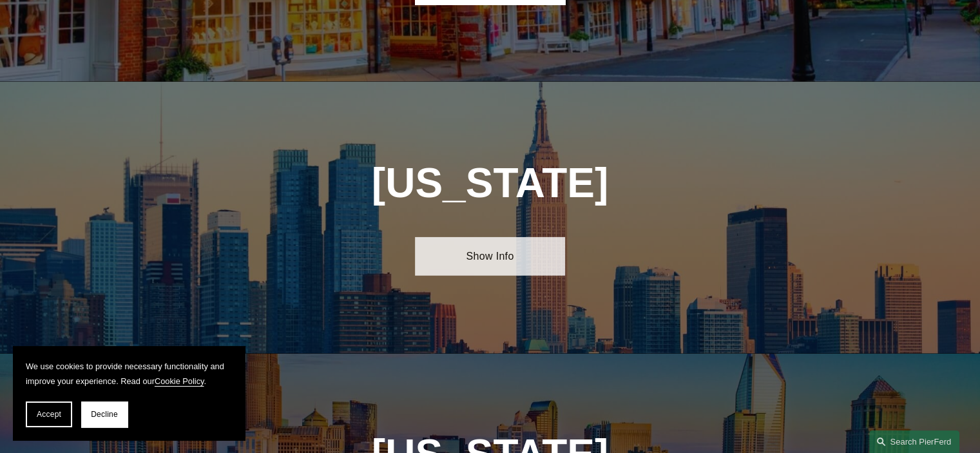 The image size is (980, 453). I want to click on a: Search this site, so click(914, 441).